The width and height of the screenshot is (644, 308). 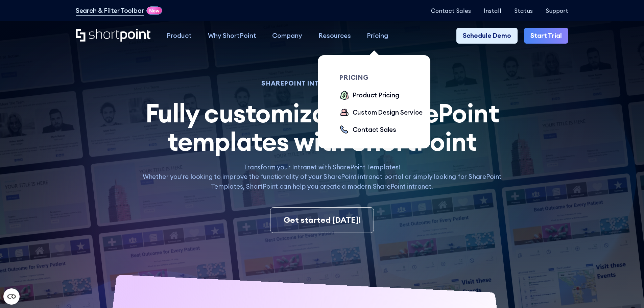 What do you see at coordinates (335, 36) in the screenshot?
I see `div: Resources` at bounding box center [335, 36].